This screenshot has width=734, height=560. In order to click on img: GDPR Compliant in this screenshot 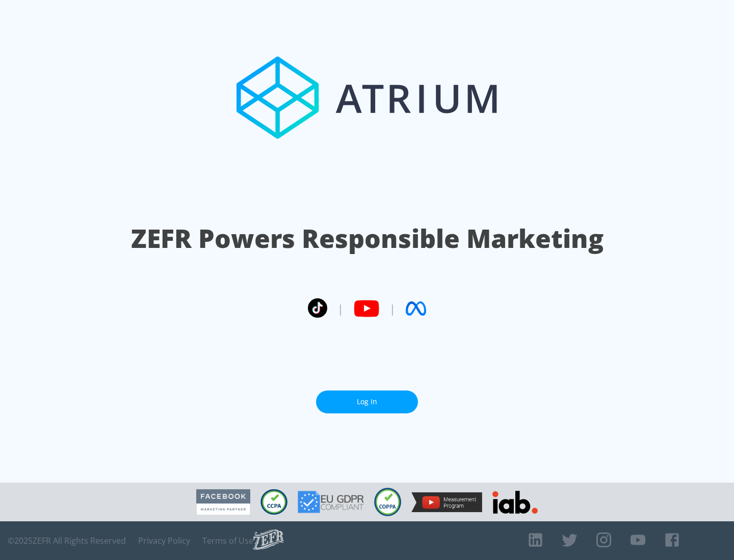, I will do `click(331, 502)`.